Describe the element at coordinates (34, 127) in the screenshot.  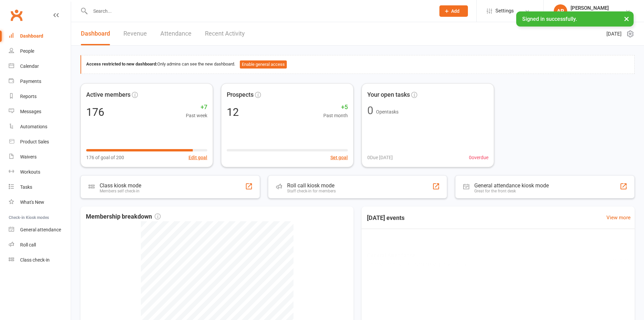
I see `div: Automations` at that location.